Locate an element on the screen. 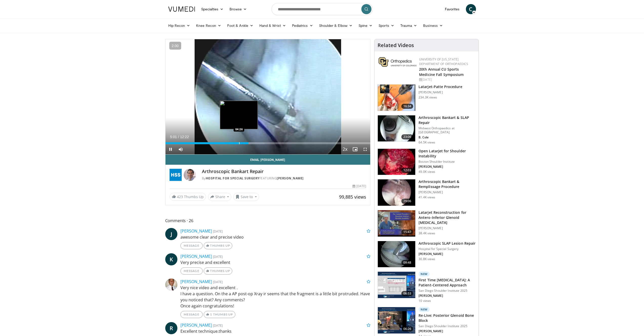 The width and height of the screenshot is (644, 336). img: 2e59e29d-bdcc-4baf-8fb4-1dabf10cfd0e.150x105_q85_crop-smart_upscale.jpg is located at coordinates (397, 320).